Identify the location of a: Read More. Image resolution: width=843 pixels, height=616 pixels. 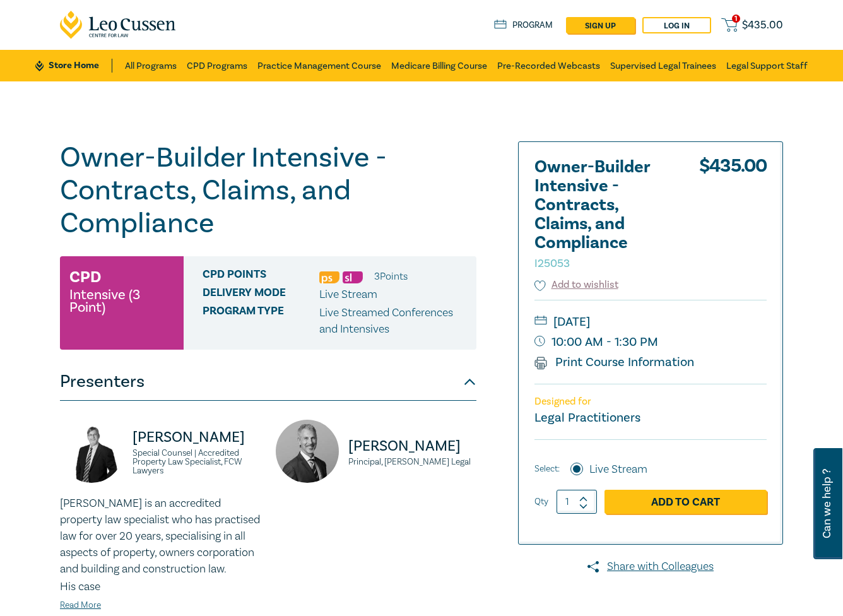
(80, 605).